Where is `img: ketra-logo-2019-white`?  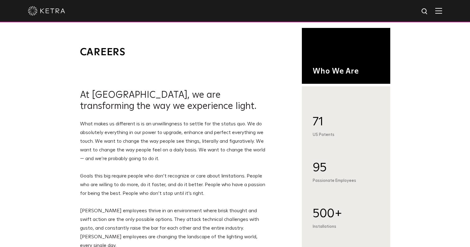 img: ketra-logo-2019-white is located at coordinates (46, 11).